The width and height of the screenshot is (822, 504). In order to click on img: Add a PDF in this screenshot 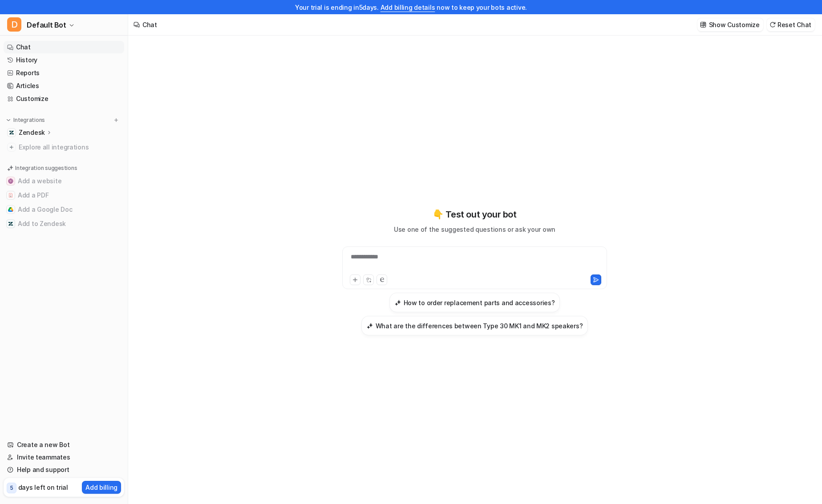, I will do `click(11, 195)`.